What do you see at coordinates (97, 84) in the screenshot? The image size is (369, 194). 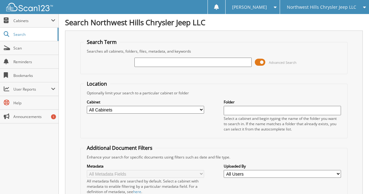 I see `legend: Location` at bounding box center [97, 84].